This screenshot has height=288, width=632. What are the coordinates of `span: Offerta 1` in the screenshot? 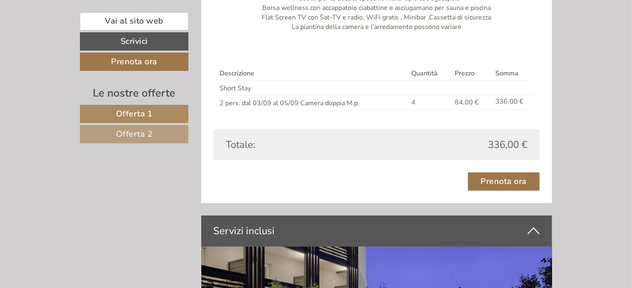 It's located at (134, 113).